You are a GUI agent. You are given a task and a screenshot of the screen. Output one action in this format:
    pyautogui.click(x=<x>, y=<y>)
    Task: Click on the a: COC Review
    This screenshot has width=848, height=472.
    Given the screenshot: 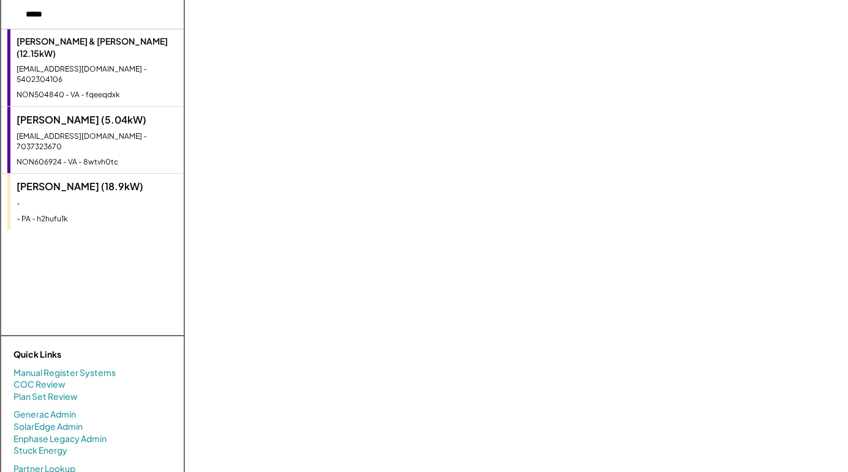 What is the action you would take?
    pyautogui.click(x=39, y=385)
    